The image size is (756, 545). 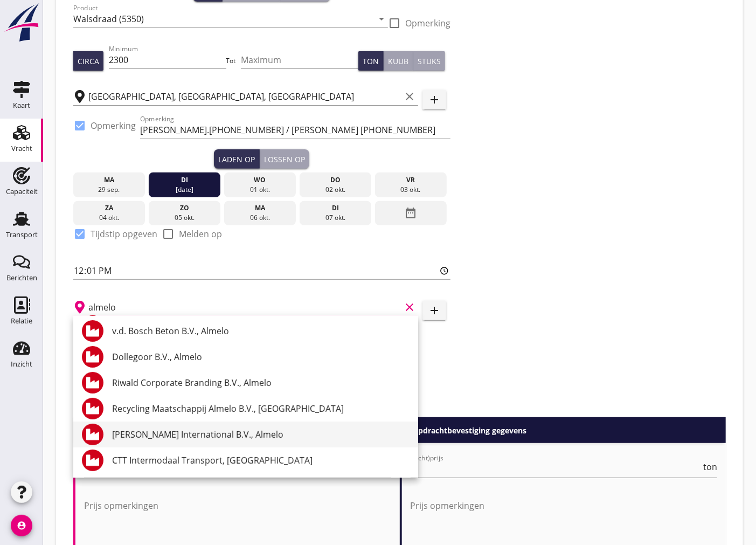 What do you see at coordinates (245, 307) in the screenshot?
I see `input: Losplaats` at bounding box center [245, 307].